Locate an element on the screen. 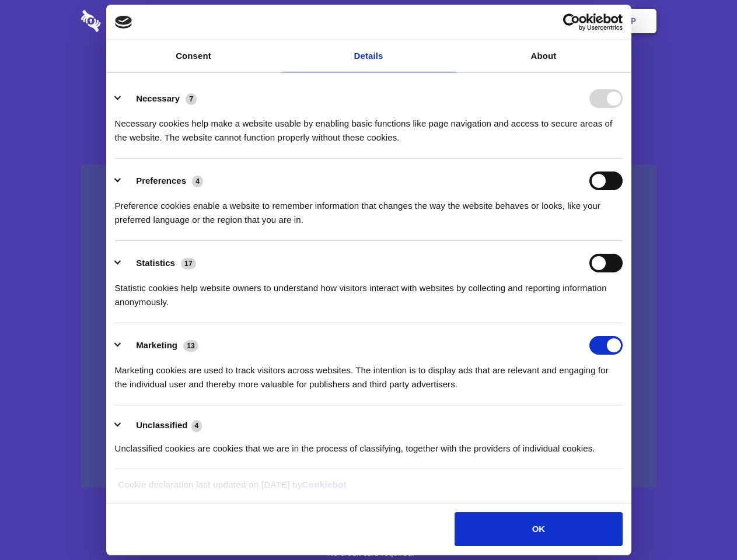  img: logo-wordmark-white-trans-d4663122ce5f474addd5e946df7df03e33cb6a1c49d2221995e7729f52c070b2.svg is located at coordinates (130, 21).